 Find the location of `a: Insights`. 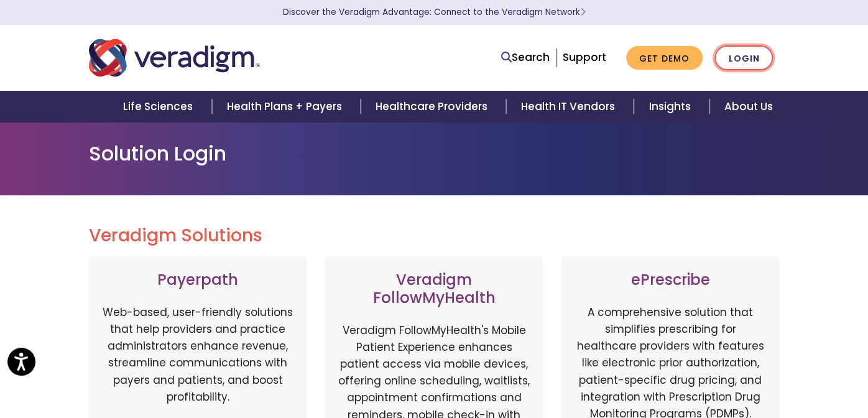

a: Insights is located at coordinates (671, 106).